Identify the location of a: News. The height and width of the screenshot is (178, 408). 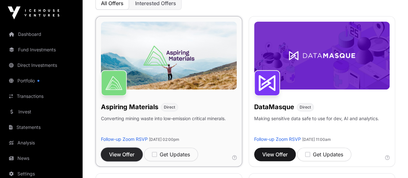
(41, 158).